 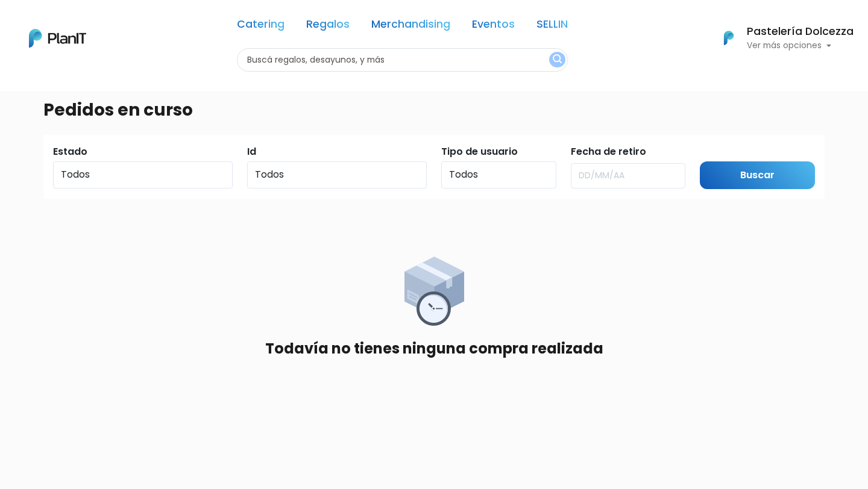 I want to click on h6: Pastelería Dolcezza, so click(x=800, y=32).